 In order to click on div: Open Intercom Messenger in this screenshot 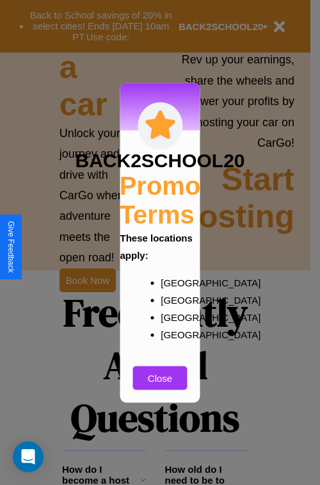, I will do `click(28, 456)`.